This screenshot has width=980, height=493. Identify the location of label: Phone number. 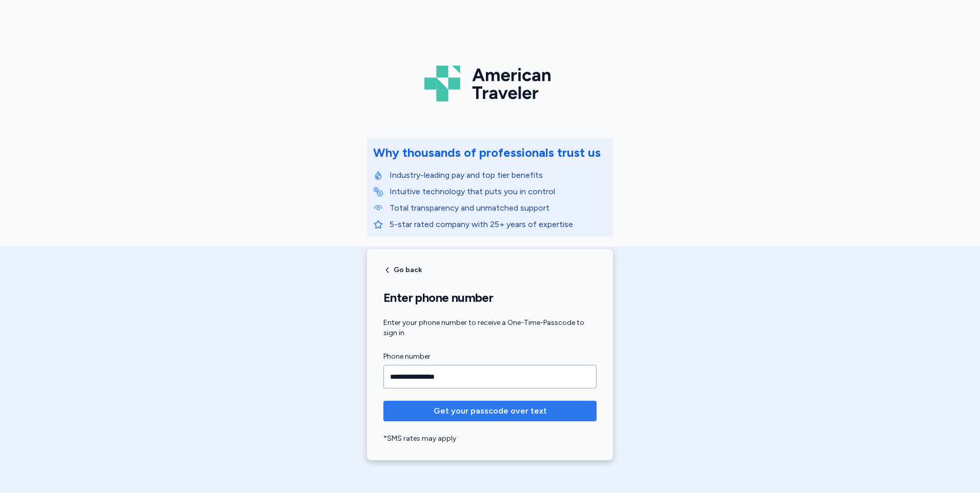
(490, 356).